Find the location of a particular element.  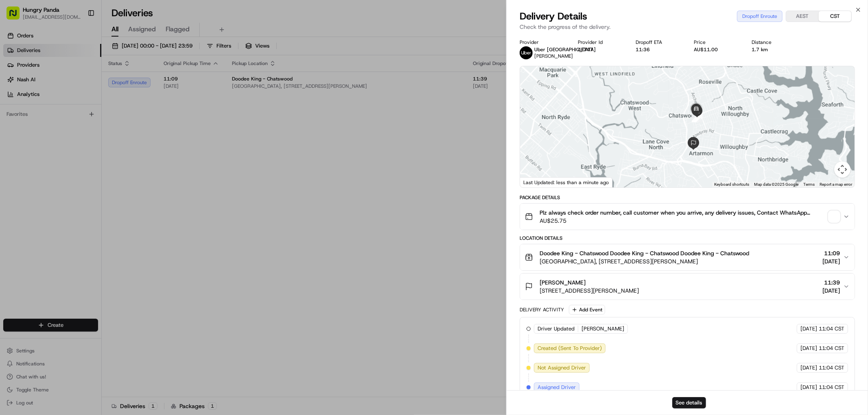

span: Not Assigned Driver is located at coordinates (561, 368).